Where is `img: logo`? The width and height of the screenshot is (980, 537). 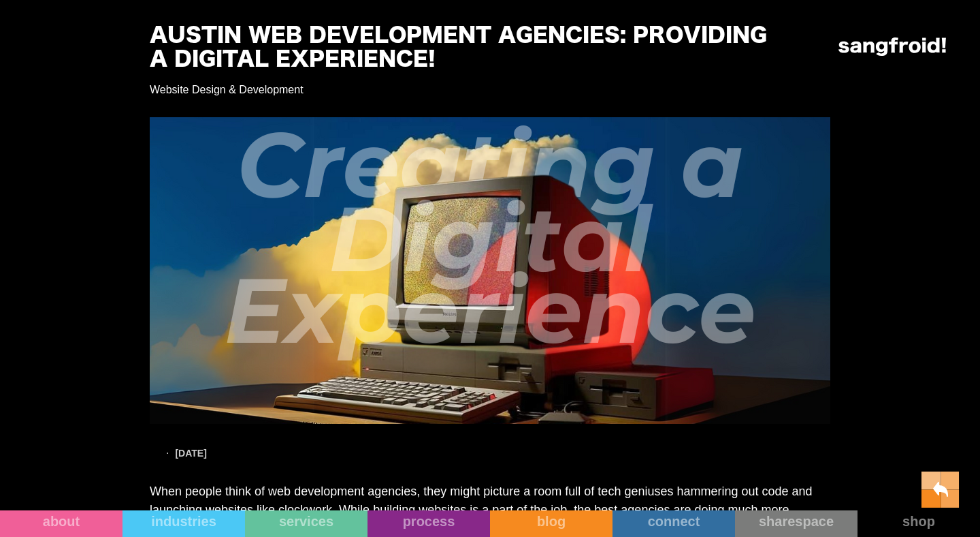
img: logo is located at coordinates (892, 46).